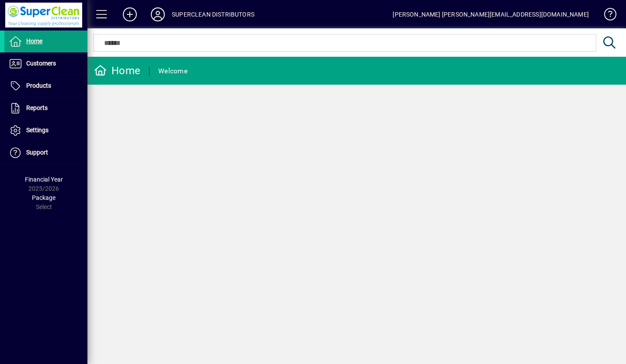  What do you see at coordinates (46, 64) in the screenshot?
I see `a: Customers` at bounding box center [46, 64].